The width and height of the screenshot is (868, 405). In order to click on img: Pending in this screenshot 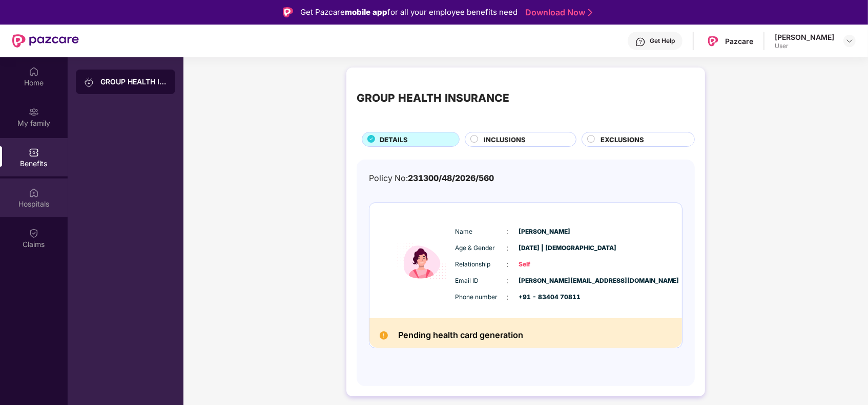, I will do `click(384, 336)`.